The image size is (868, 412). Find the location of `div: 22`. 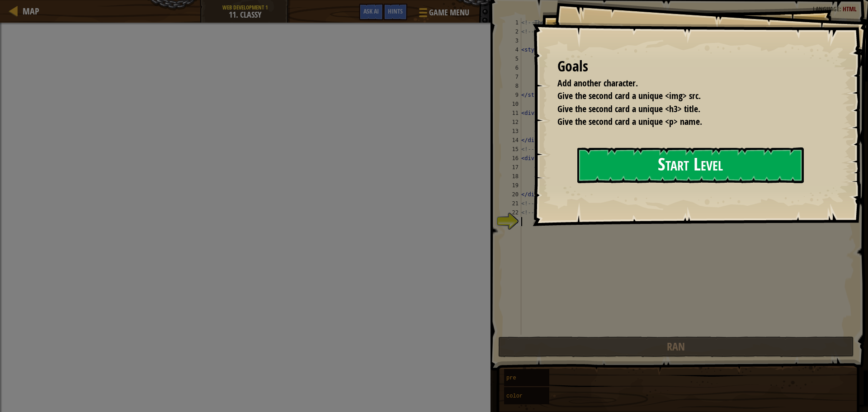

div: 22 is located at coordinates (512, 212).